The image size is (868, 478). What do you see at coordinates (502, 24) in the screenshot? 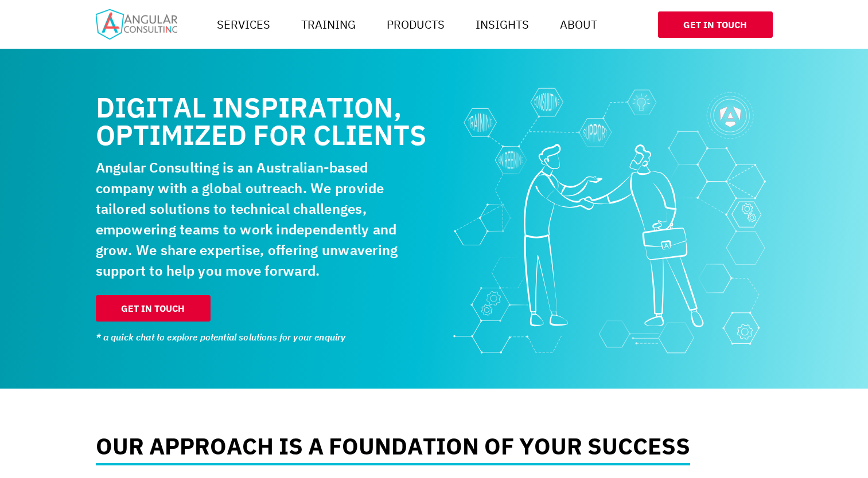
I see `a: Insights` at bounding box center [502, 24].